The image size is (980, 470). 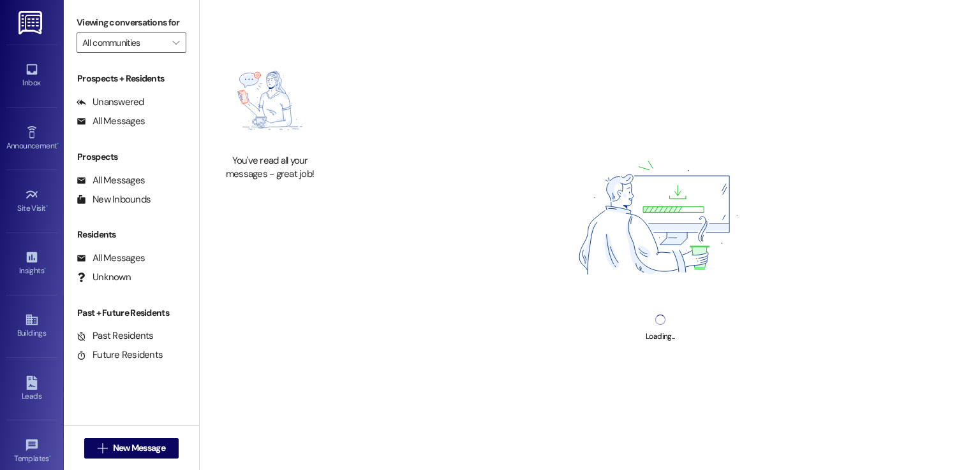 I want to click on div: You've read all your messages - great job!, so click(x=270, y=168).